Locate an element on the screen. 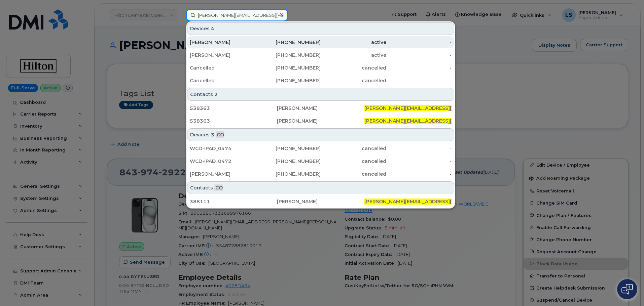  div: WCD-IPAD_0474 is located at coordinates (223, 149).